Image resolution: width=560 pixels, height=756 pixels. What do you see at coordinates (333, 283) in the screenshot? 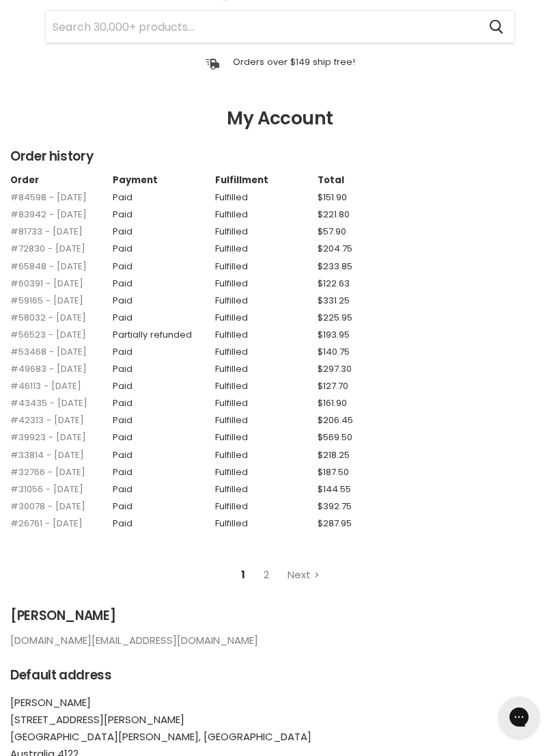
I see `span: $122.63` at bounding box center [333, 283].